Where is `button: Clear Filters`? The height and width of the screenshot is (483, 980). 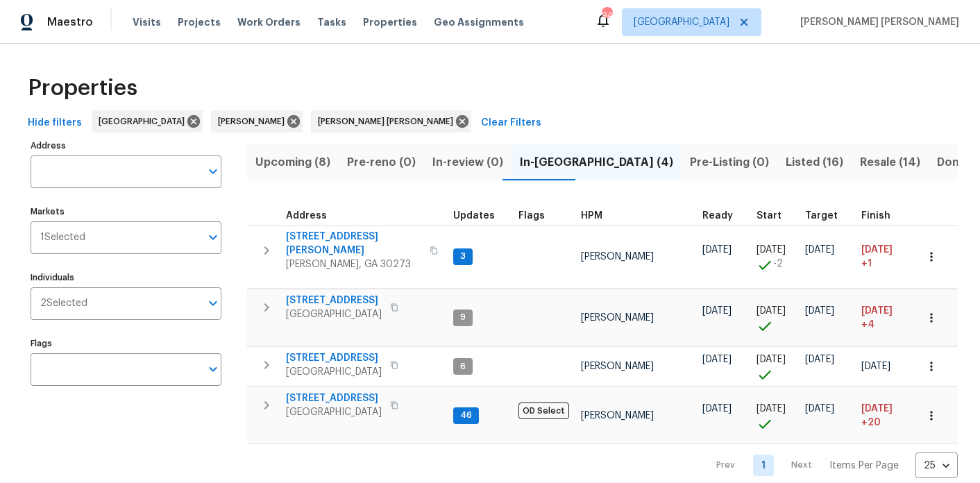
button: Clear Filters is located at coordinates (511, 123).